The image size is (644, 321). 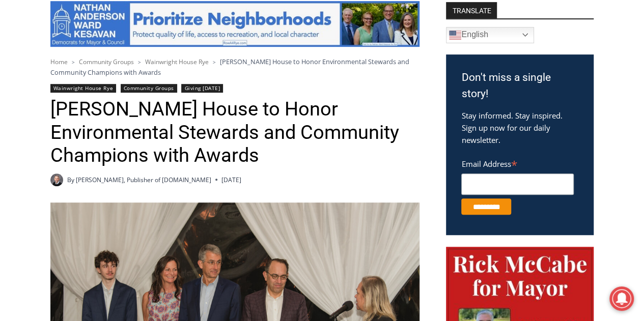 What do you see at coordinates (520, 86) in the screenshot?
I see `h3: Don't miss a single story!` at bounding box center [520, 86].